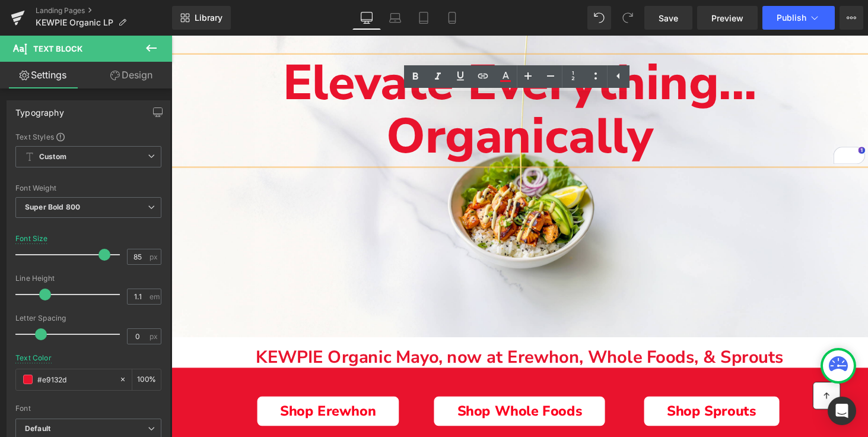 The height and width of the screenshot is (437, 868). Describe the element at coordinates (39, 109) in the screenshot. I see `div: Typography` at that location.